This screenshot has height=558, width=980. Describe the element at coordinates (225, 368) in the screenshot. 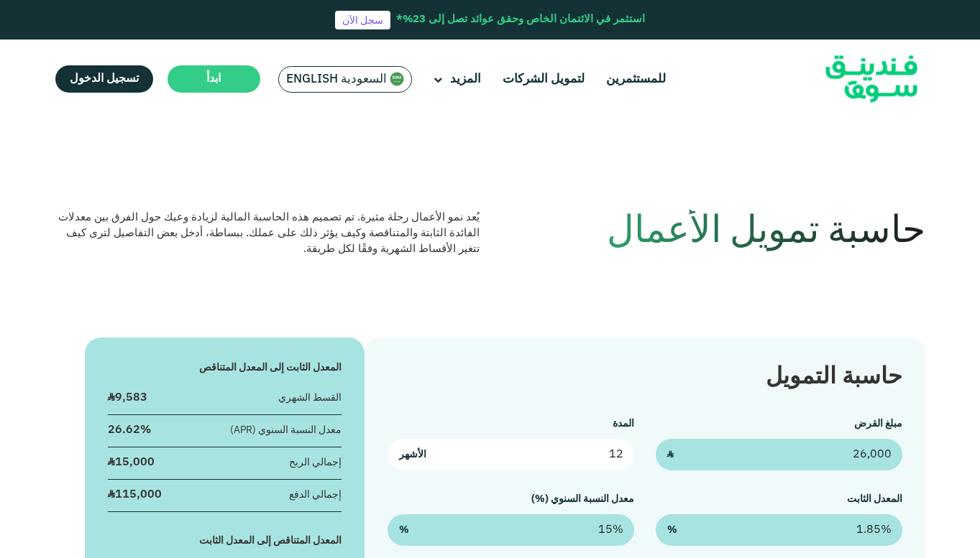

I see `div: المعدل الثابت إلى المعدل المتناقص` at that location.